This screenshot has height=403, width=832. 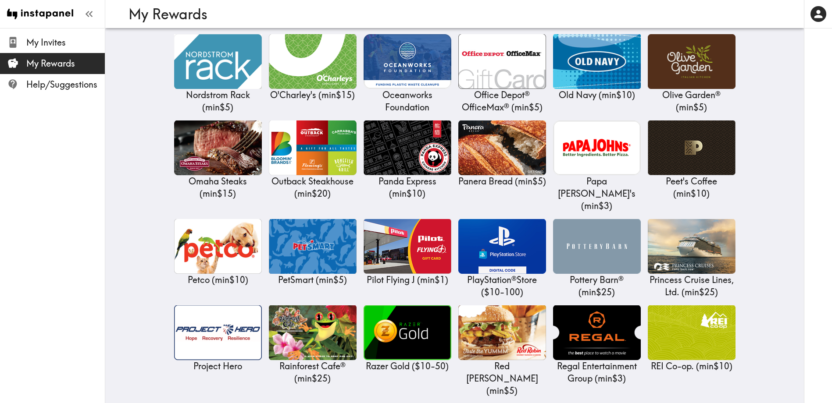 I want to click on img: Panda Express, so click(x=407, y=148).